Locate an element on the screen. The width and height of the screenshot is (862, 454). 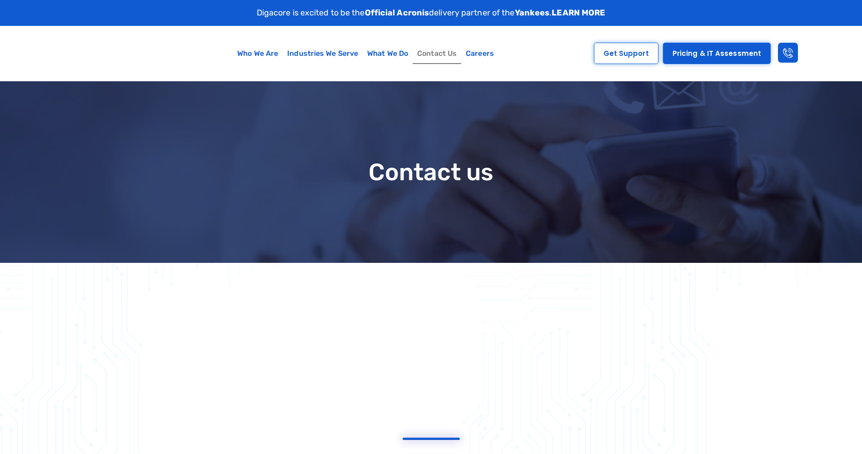
a: Pricing & IT Assessment is located at coordinates (717, 53).